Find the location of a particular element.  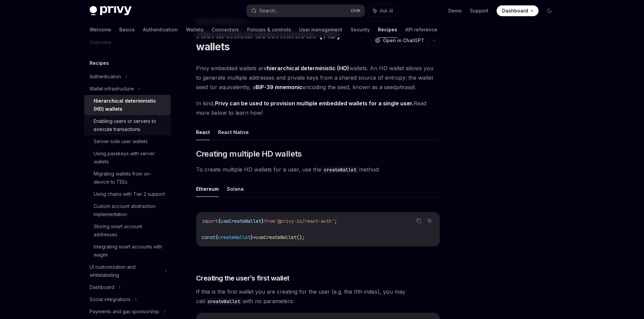

div: Enabling users or servers to execute transactions is located at coordinates (130, 126).